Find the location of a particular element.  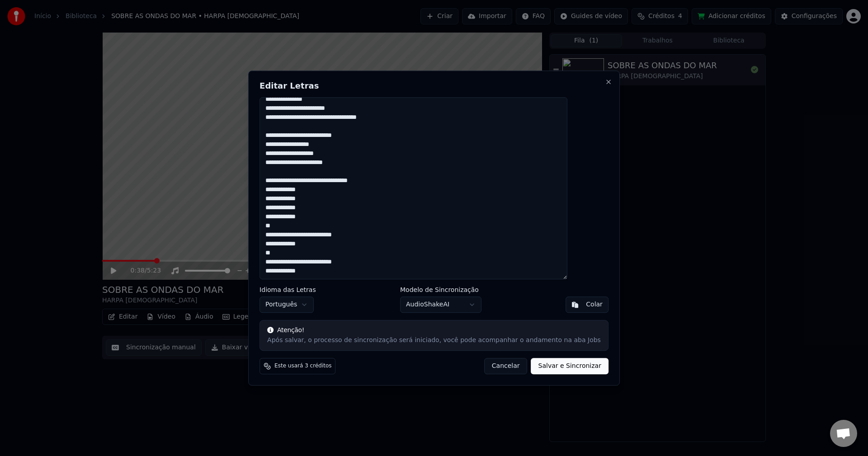

span: Este usará 3 créditos is located at coordinates (303, 366).